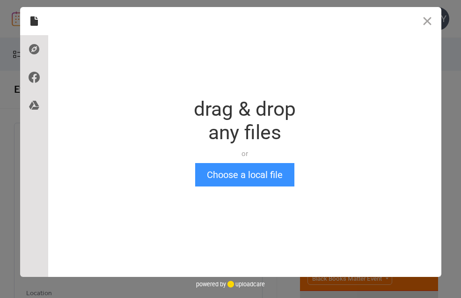 The width and height of the screenshot is (461, 298). What do you see at coordinates (245, 284) in the screenshot?
I see `a: uploadcare` at bounding box center [245, 284].